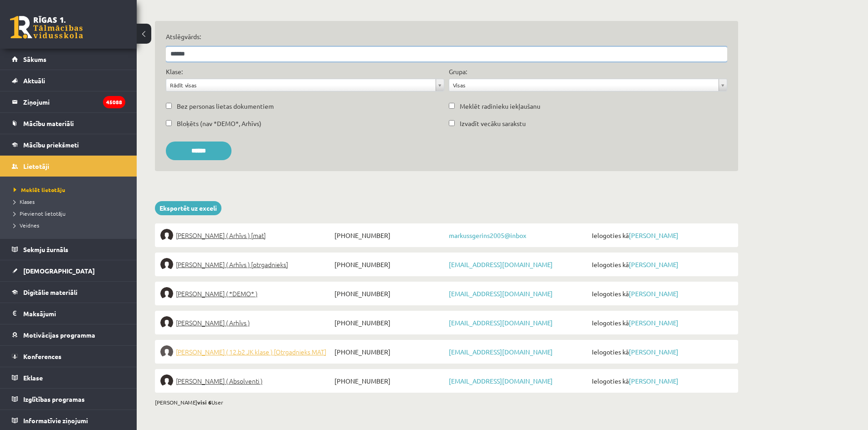 This screenshot has width=868, height=430. What do you see at coordinates (68, 335) in the screenshot?
I see `a: Motivācijas programma` at bounding box center [68, 335].